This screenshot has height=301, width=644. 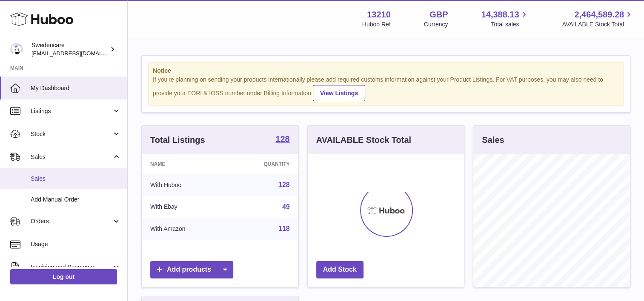 I want to click on span: Orders, so click(x=71, y=222).